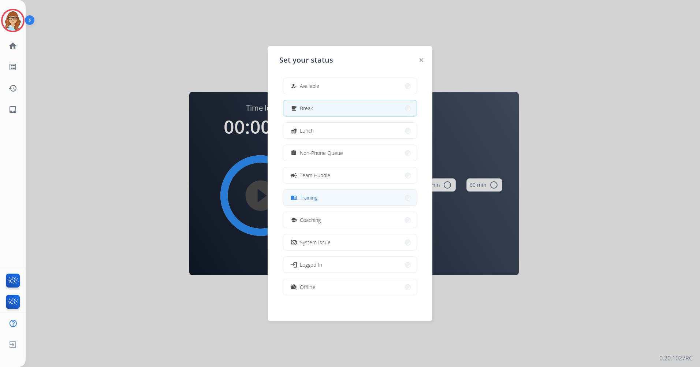 This screenshot has width=700, height=367. What do you see at coordinates (350, 197) in the screenshot?
I see `button: Training` at bounding box center [350, 197].